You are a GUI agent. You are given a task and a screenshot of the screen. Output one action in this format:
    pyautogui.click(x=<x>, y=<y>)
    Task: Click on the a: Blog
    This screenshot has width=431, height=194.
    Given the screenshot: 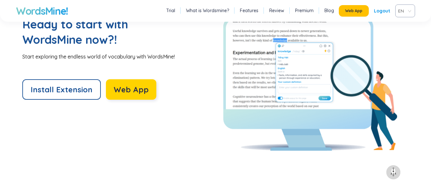 What is the action you would take?
    pyautogui.click(x=329, y=11)
    